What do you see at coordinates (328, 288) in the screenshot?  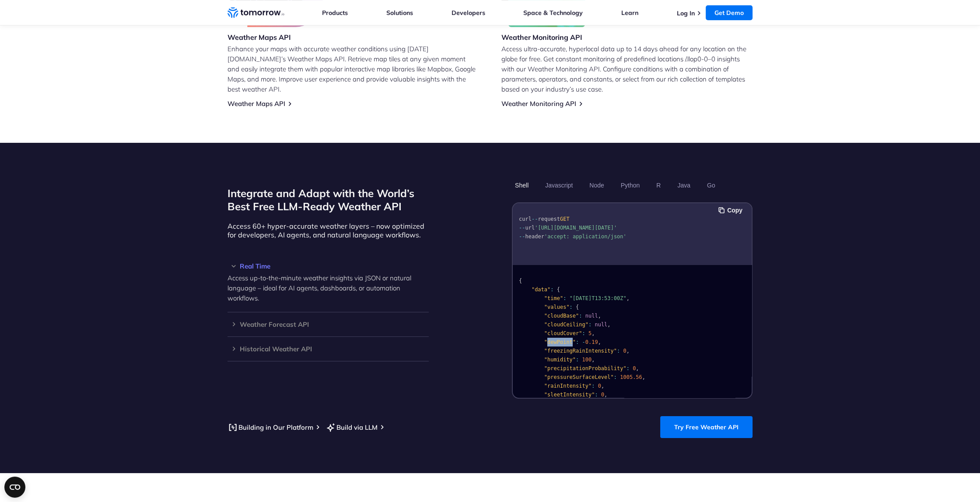 I see `p: Access up-to-the-minute weather insights via JSON or natural language – ideal for AI agents, dash...` at bounding box center [328, 288].